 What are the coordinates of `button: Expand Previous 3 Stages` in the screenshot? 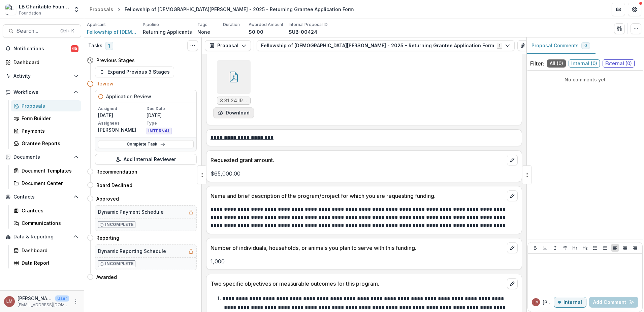 It's located at (134, 72).